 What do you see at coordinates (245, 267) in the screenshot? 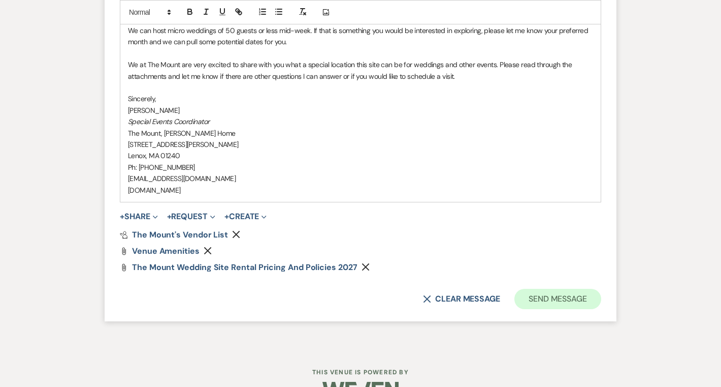
I see `span: The Mount Wedding Site Rental Pricing and Policies 2027` at bounding box center [245, 267].